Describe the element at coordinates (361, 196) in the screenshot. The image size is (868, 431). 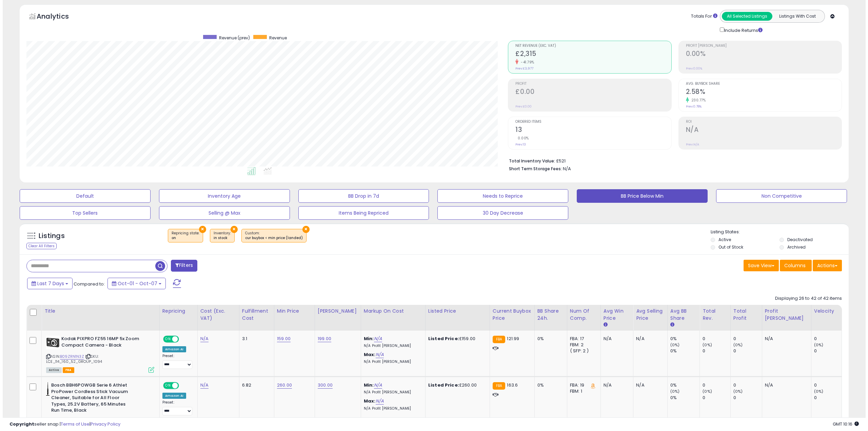
I see `button: BB Drop in 7d` at that location.